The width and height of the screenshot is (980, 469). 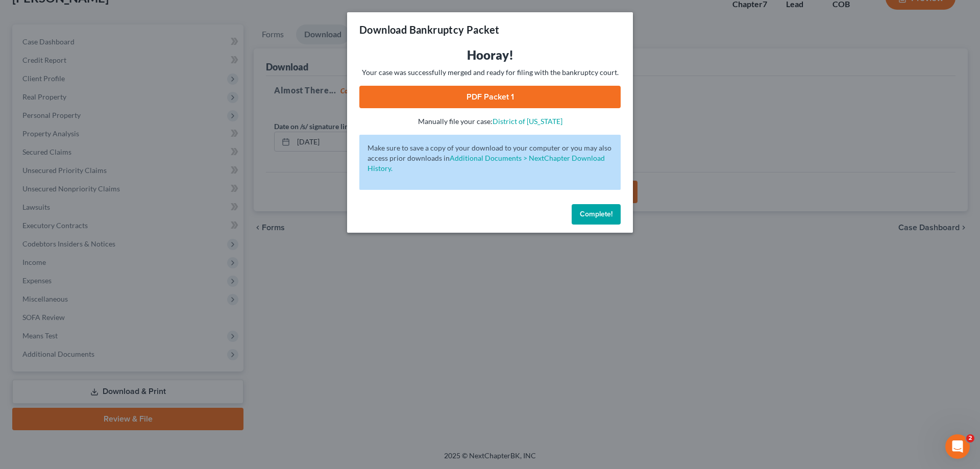 What do you see at coordinates (970, 438) in the screenshot?
I see `span: 2` at bounding box center [970, 438].